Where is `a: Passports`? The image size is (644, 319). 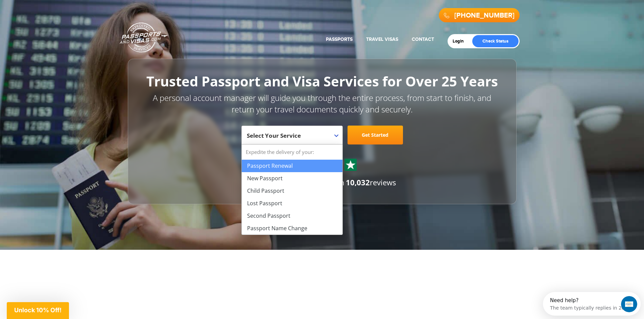
a: Passports is located at coordinates (339, 39).